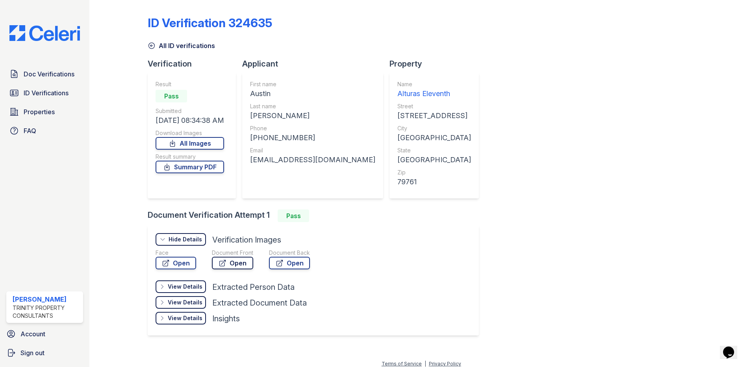  Describe the element at coordinates (434, 182) in the screenshot. I see `div: 79761` at that location.